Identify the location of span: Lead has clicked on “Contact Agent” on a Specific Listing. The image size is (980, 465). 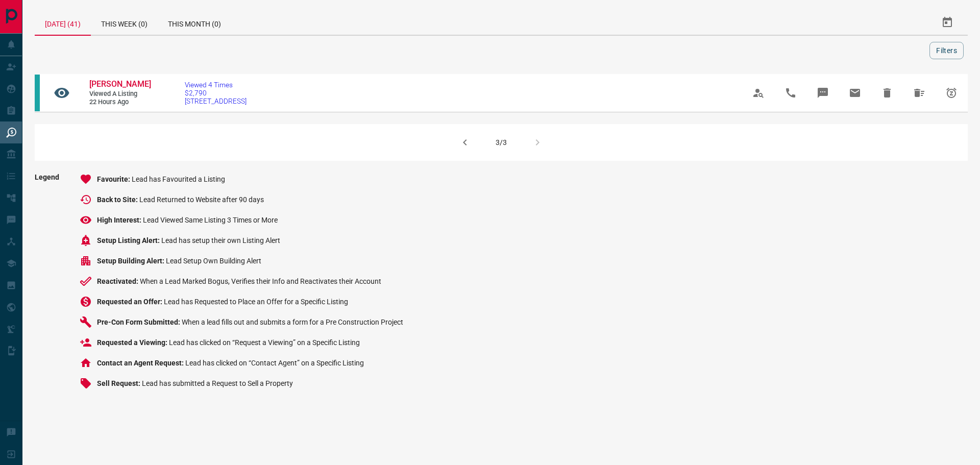
(275, 363).